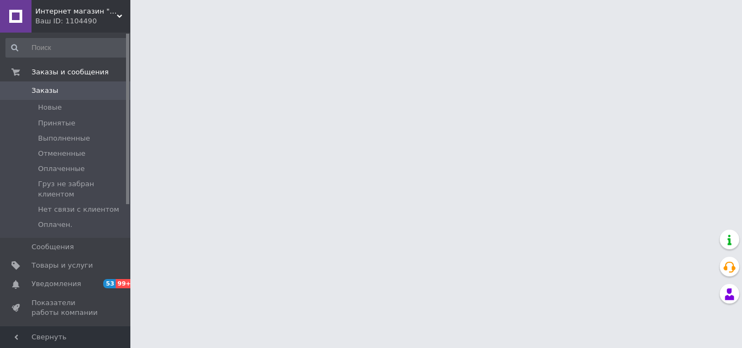 This screenshot has width=742, height=348. I want to click on span: Интернет магазин "КУЗОВ-ЦЕНТР", so click(76, 11).